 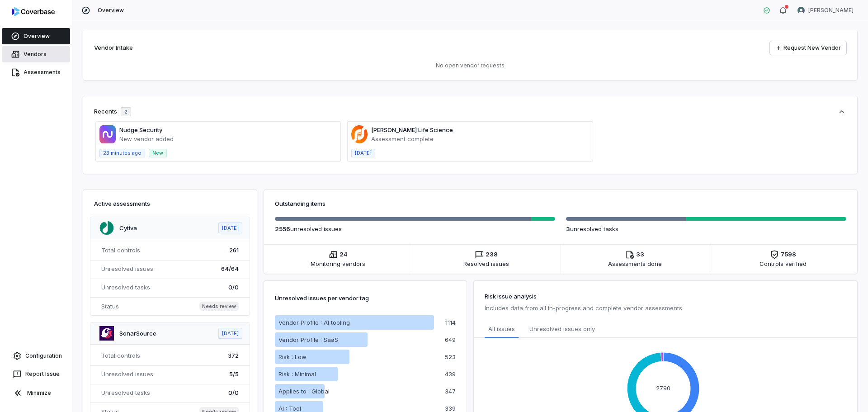 I want to click on a: Configuration, so click(x=36, y=356).